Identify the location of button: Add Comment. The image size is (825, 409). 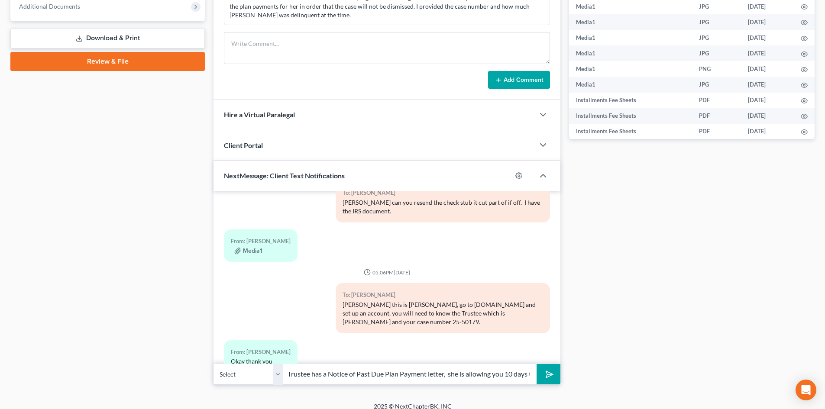
(519, 80).